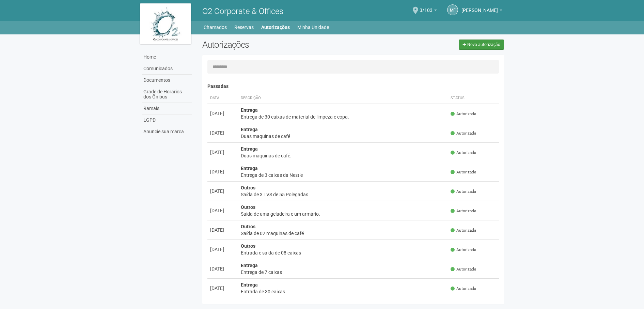 This screenshot has height=309, width=644. What do you see at coordinates (343, 136) in the screenshot?
I see `div: Duas maquinas de café` at bounding box center [343, 136].